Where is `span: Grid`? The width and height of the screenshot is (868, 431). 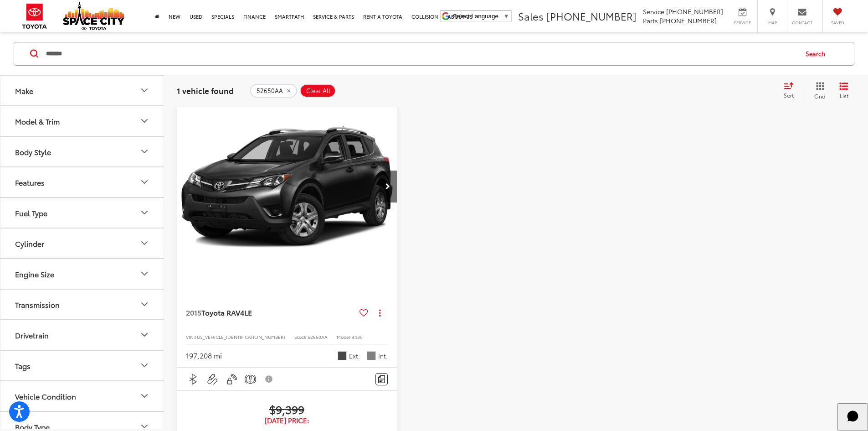
span: Grid is located at coordinates (820, 95).